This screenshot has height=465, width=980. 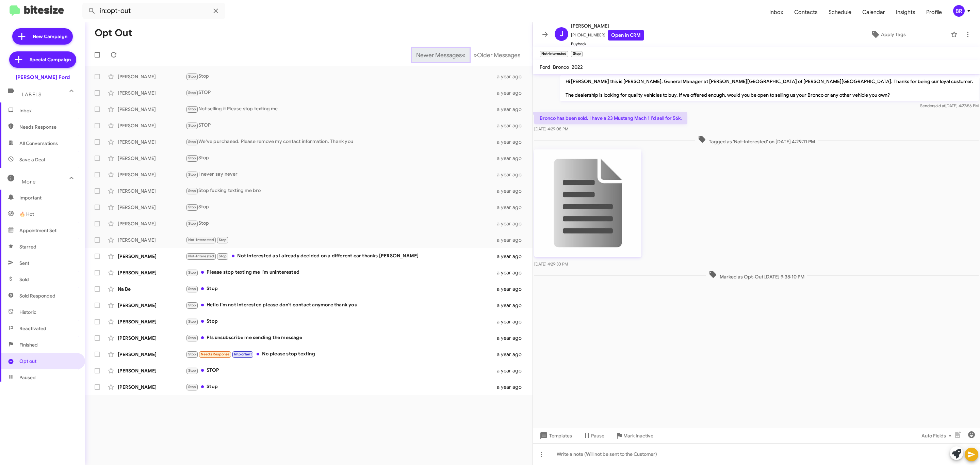 I want to click on span: Paused, so click(x=27, y=378).